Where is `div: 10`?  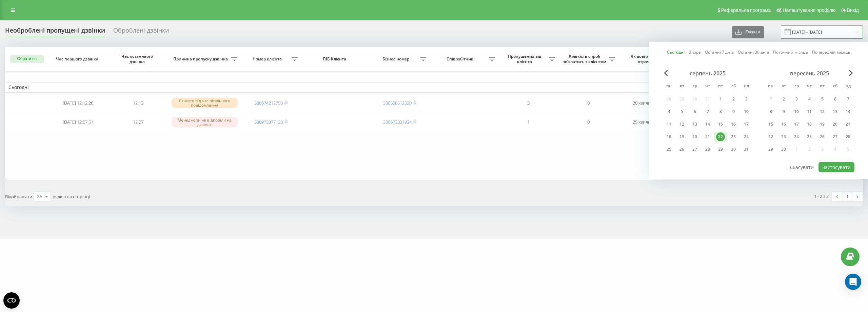
div: 10 is located at coordinates (747, 112).